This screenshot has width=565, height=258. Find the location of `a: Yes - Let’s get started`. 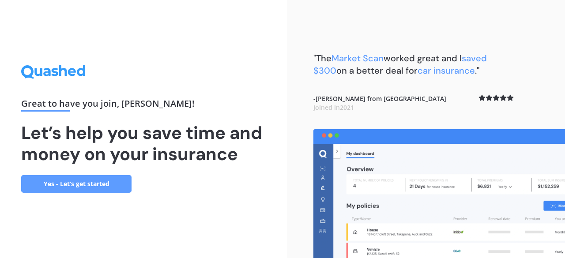

a: Yes - Let’s get started is located at coordinates (76, 184).